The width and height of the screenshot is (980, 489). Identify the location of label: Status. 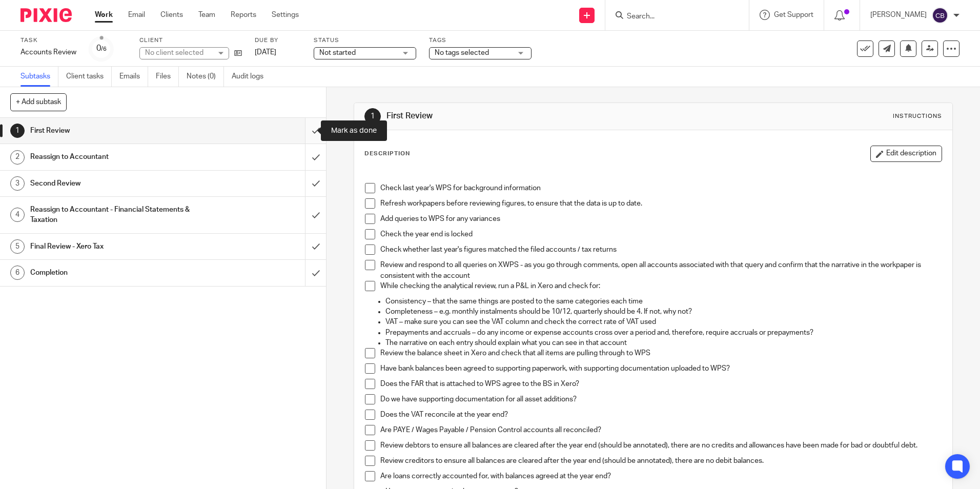
(365, 40).